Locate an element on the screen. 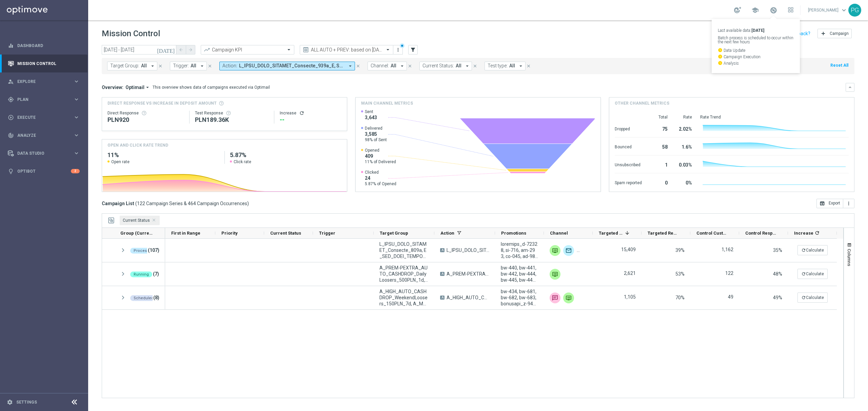 The width and height of the screenshot is (868, 411). div: Test Response is located at coordinates (232, 113).